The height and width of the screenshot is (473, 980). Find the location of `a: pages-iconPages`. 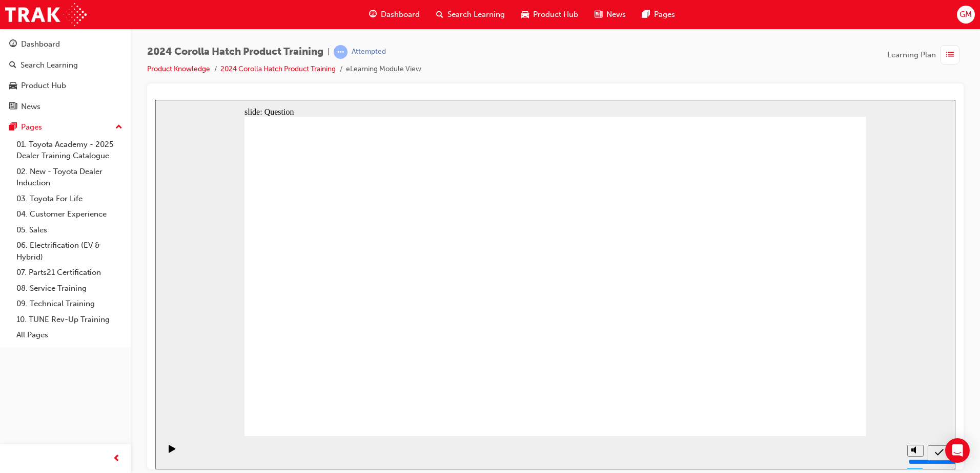

a: pages-iconPages is located at coordinates (658, 14).